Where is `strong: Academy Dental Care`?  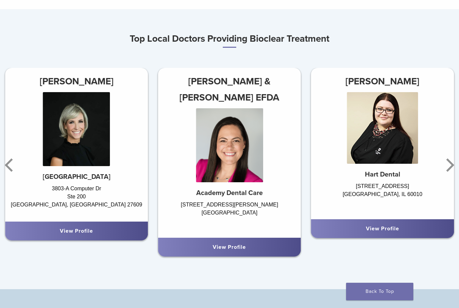 strong: Academy Dental Care is located at coordinates (230, 193).